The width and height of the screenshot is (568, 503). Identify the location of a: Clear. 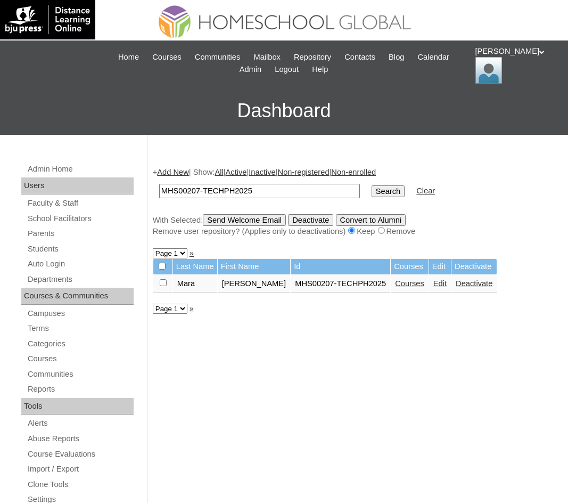
(426, 191).